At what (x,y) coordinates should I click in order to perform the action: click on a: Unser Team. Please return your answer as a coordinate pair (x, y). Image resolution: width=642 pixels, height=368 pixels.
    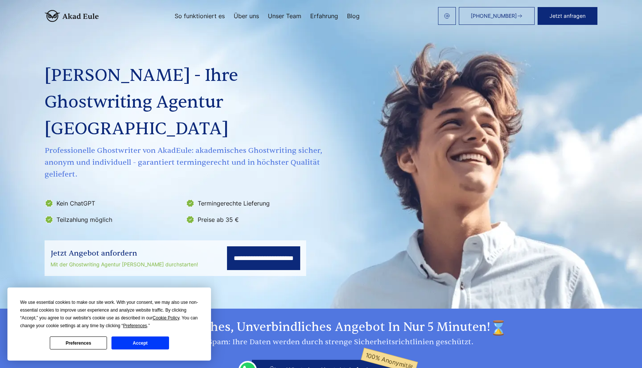
    Looking at the image, I should click on (284, 16).